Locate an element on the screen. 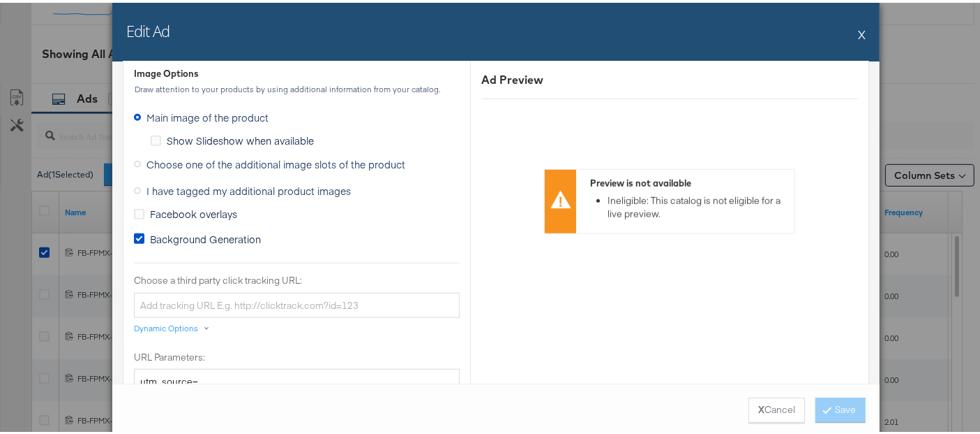  span: Main image of the product is located at coordinates (207, 115).